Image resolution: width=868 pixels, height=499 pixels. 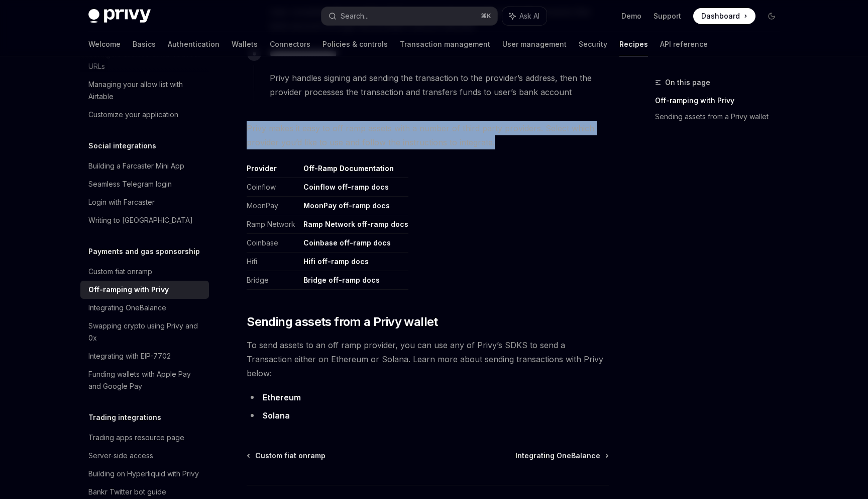 What do you see at coordinates (346, 187) in the screenshot?
I see `a: Coinflow off-ramp docs` at bounding box center [346, 187].